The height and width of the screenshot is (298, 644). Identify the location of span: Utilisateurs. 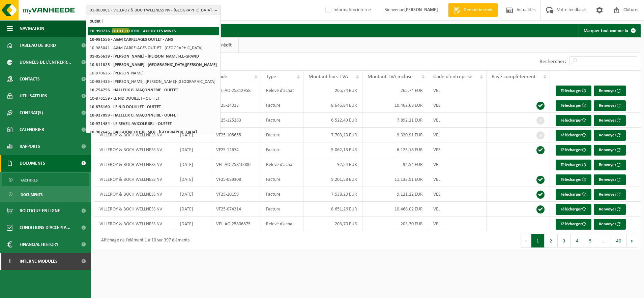
(33, 96).